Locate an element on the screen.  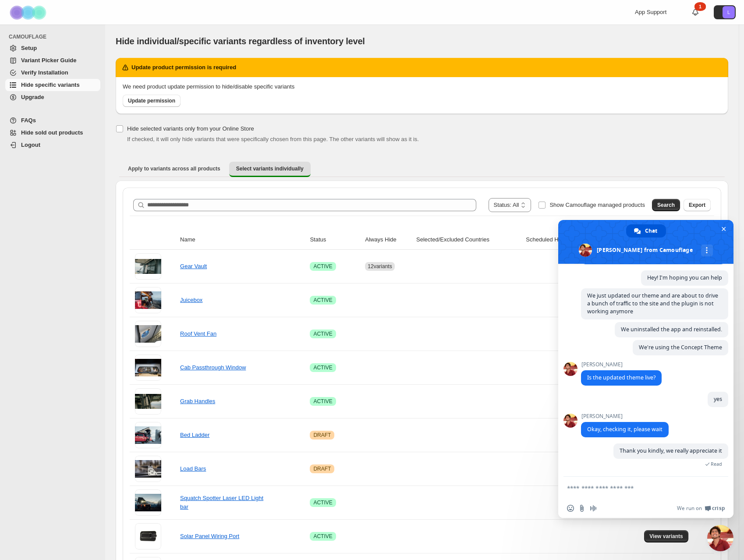
a: Variant Picker Guide is located at coordinates (52, 61).